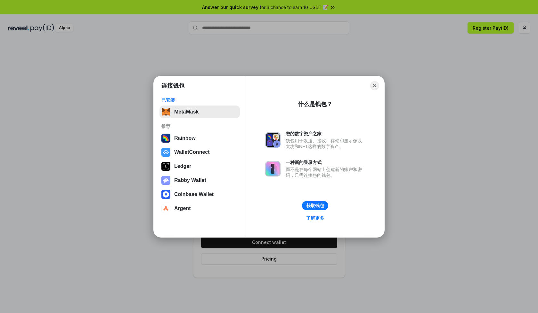 The height and width of the screenshot is (313, 538). I want to click on button: Rainbow, so click(199, 138).